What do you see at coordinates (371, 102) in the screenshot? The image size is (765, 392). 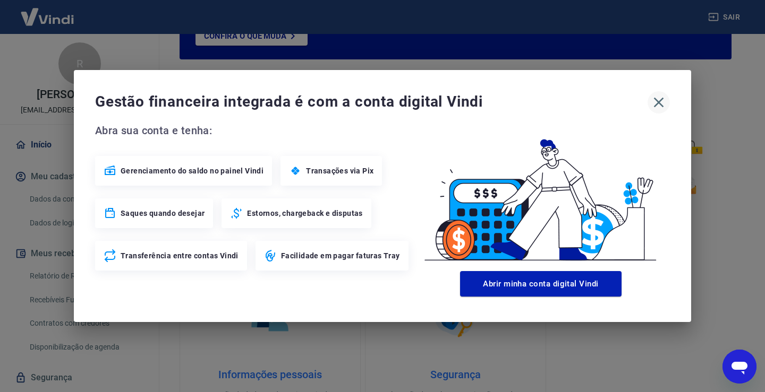 I see `span: Gestão financeira integrada é com a conta digital Vindi` at bounding box center [371, 102].